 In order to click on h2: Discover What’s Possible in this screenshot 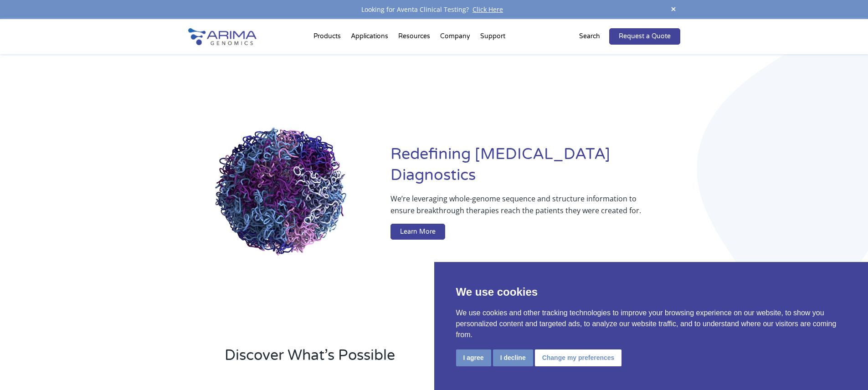, I will do `click(387, 359)`.